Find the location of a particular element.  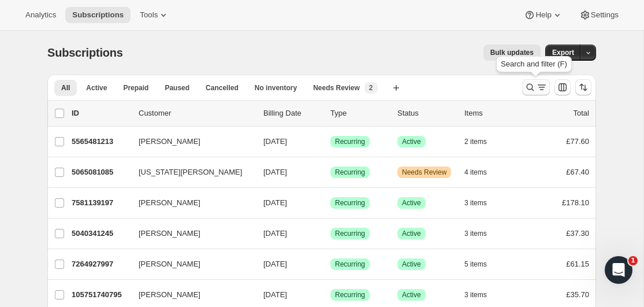

button: Sort the results is located at coordinates (583, 88).